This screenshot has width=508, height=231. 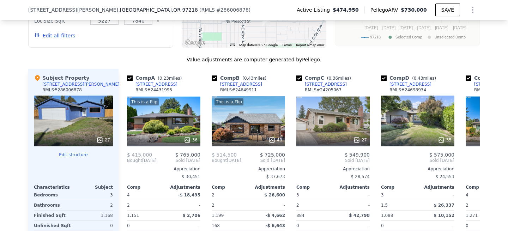 I want to click on a: Report a map error, so click(x=310, y=45).